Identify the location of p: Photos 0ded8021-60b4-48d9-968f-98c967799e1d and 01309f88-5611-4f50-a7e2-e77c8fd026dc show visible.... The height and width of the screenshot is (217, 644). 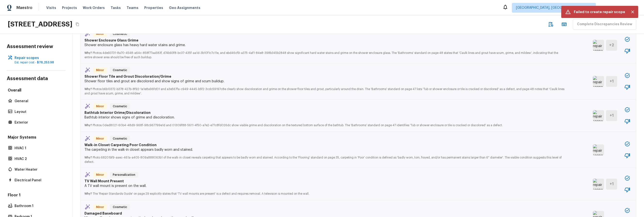
(325, 124).